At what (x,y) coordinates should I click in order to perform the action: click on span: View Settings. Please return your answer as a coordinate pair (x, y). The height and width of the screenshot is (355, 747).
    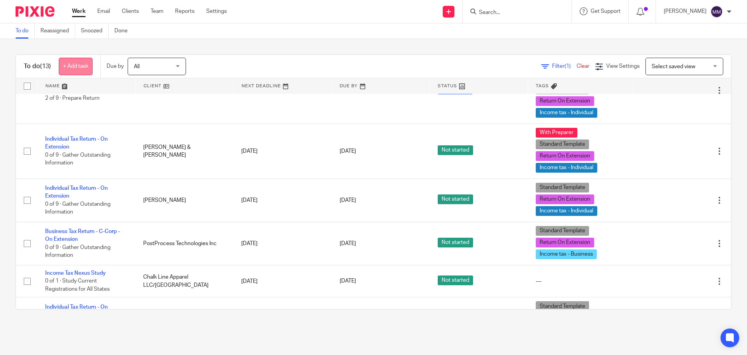
    Looking at the image, I should click on (623, 66).